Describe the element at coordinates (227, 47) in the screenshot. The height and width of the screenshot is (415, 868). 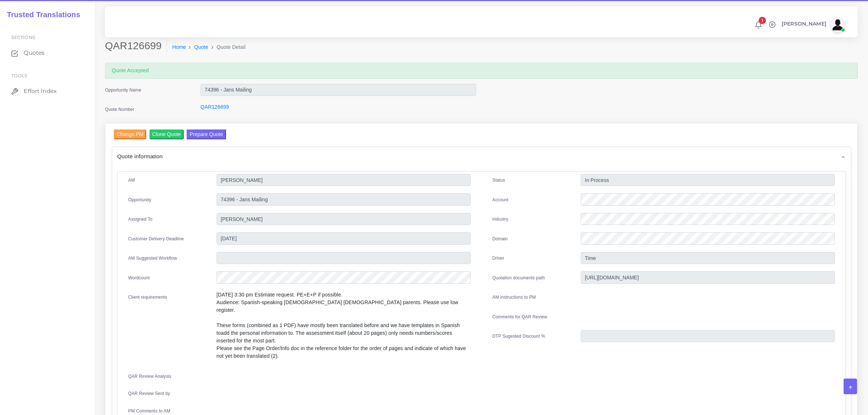
I see `li: Quote Detail` at that location.